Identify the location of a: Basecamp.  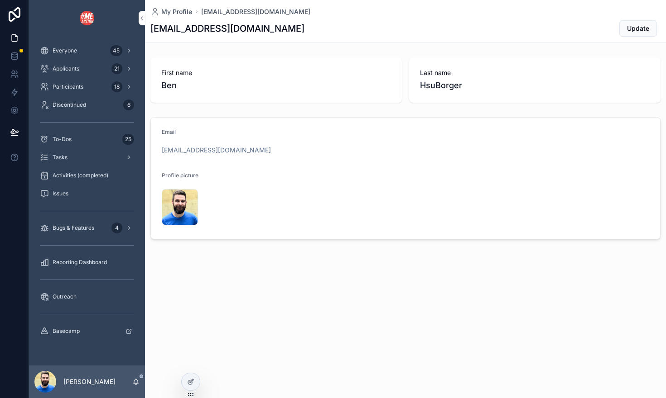
(87, 331).